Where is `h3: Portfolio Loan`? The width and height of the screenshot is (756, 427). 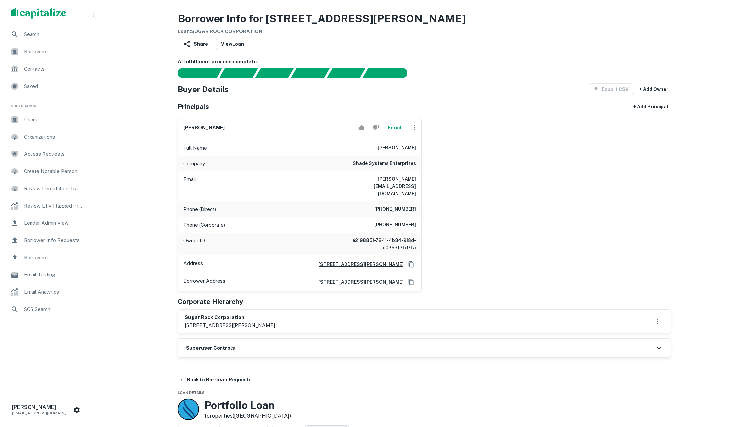 h3: Portfolio Loan is located at coordinates (248, 406).